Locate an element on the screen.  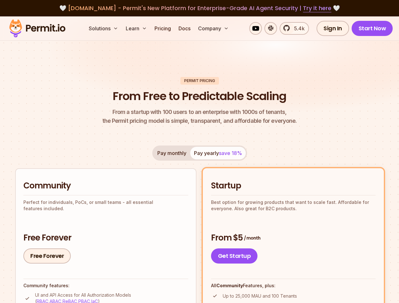
h4: All Features, plus: is located at coordinates (293, 286).